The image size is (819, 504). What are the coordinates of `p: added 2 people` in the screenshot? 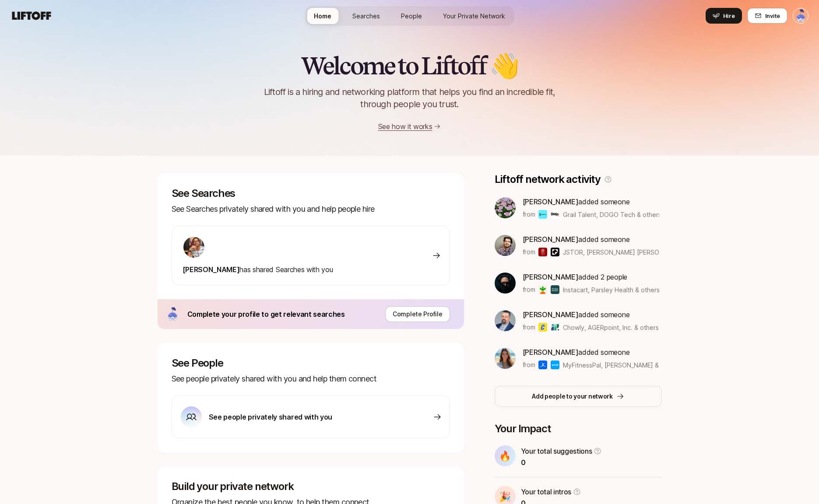 It's located at (591, 277).